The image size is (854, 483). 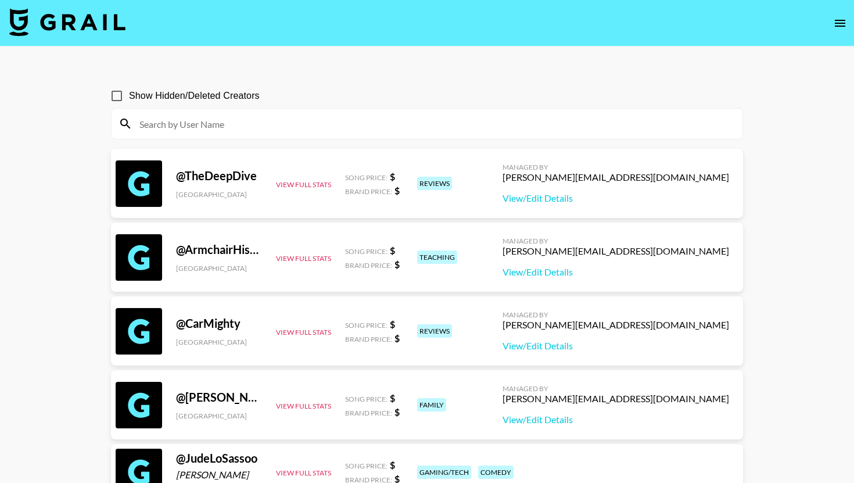 What do you see at coordinates (194, 96) in the screenshot?
I see `span: Show Hidden/Deleted Creators` at bounding box center [194, 96].